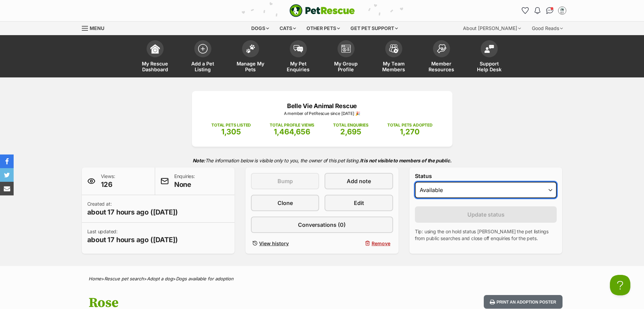  What do you see at coordinates (547, 28) in the screenshot?
I see `div: Good Reads` at bounding box center [547, 28].